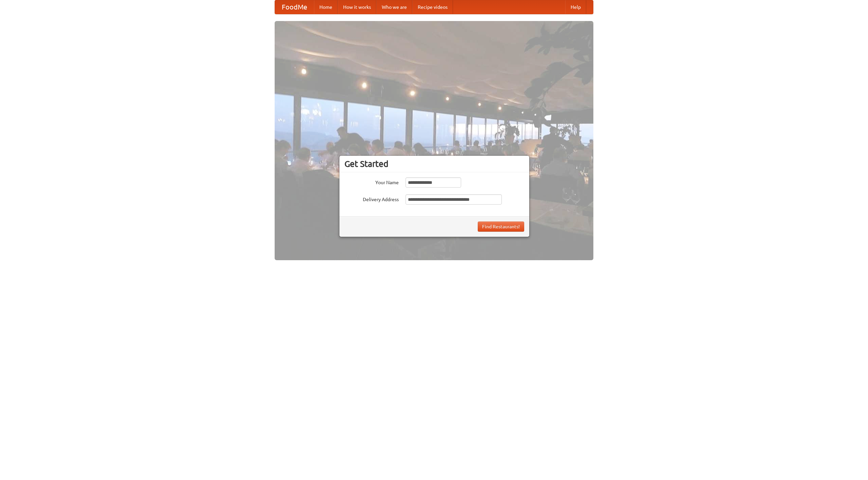 Image resolution: width=868 pixels, height=480 pixels. Describe the element at coordinates (394, 7) in the screenshot. I see `a: Who we are` at that location.